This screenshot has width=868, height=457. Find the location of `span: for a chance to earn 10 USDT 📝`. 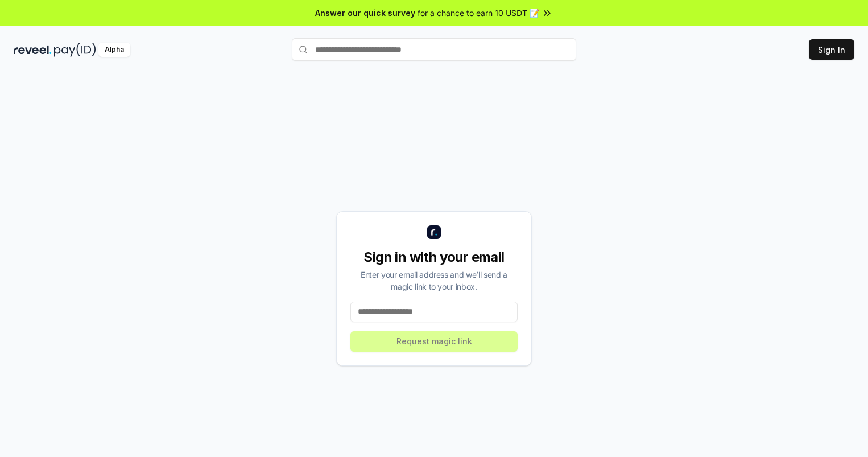

span: for a chance to earn 10 USDT 📝 is located at coordinates (478, 13).